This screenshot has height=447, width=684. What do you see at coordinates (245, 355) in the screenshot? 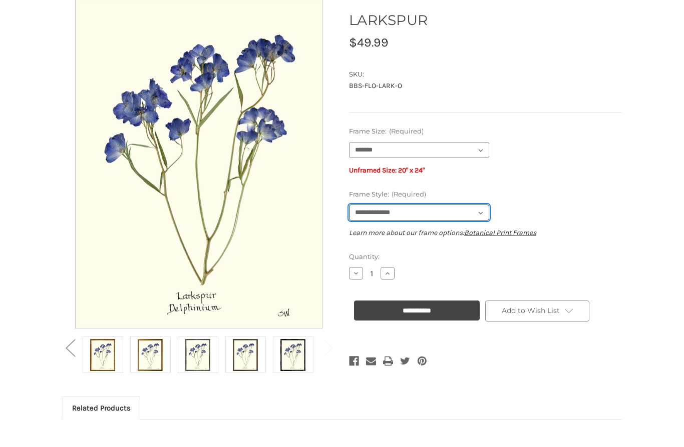
I see `img: Silver Bead Option 2 Frame` at bounding box center [245, 355].